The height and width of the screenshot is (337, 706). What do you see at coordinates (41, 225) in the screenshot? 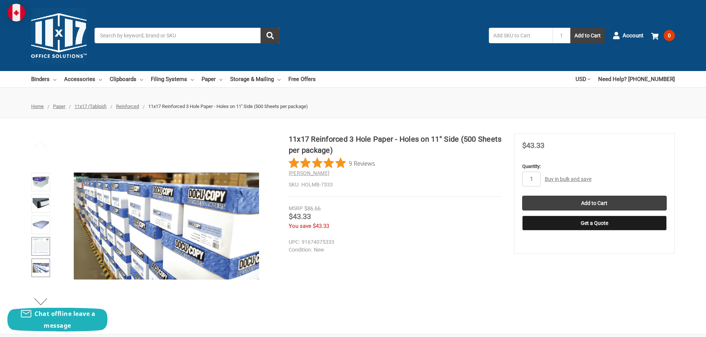
I see `img: 11x17 Reinforced Paper 500 sheet ream` at bounding box center [41, 225].